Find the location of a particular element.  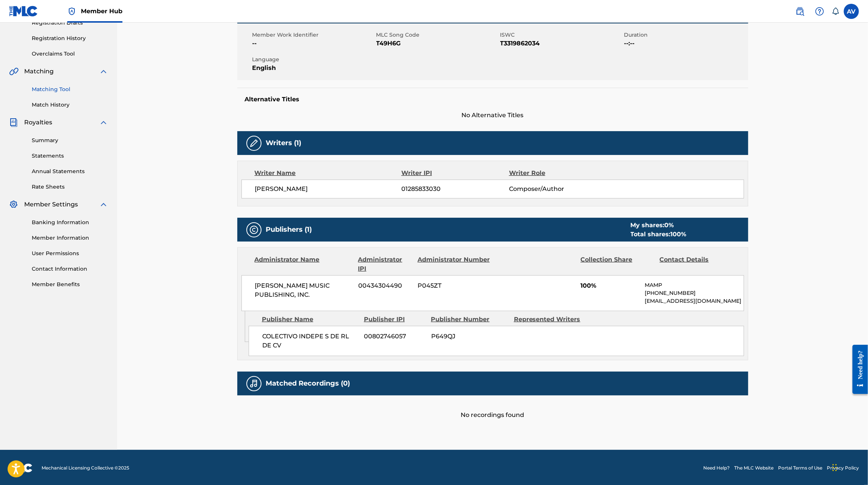

span: COLECTIVO INDEPE S DE RL DE CV is located at coordinates (310, 341).